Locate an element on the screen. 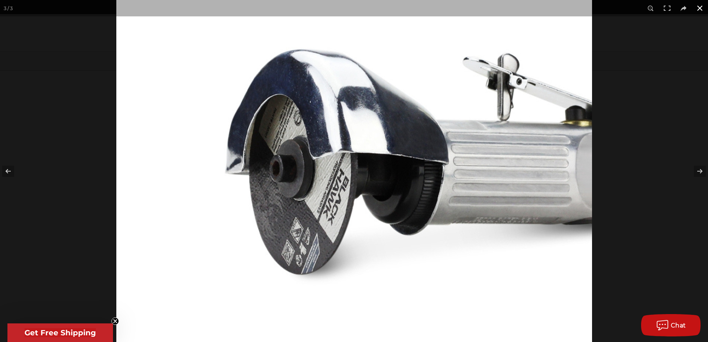 This screenshot has width=708, height=342. span: Get Free Shipping is located at coordinates (60, 332).